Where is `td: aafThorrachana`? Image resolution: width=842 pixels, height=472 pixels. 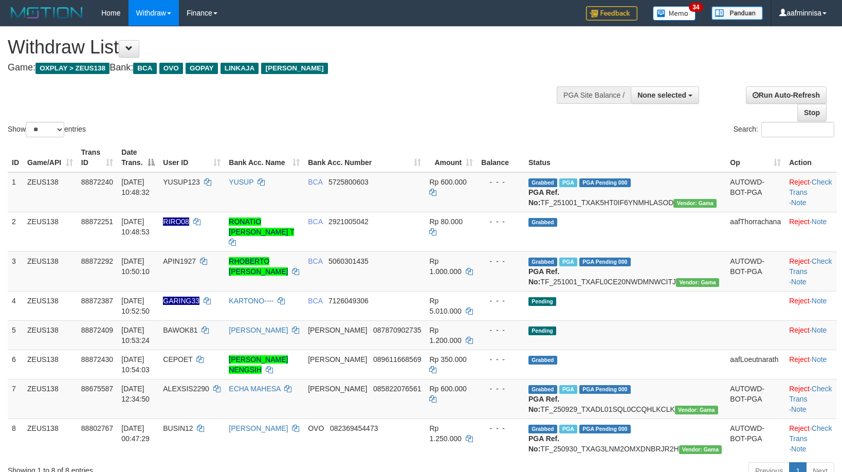
td: aafThorrachana is located at coordinates (755, 231).